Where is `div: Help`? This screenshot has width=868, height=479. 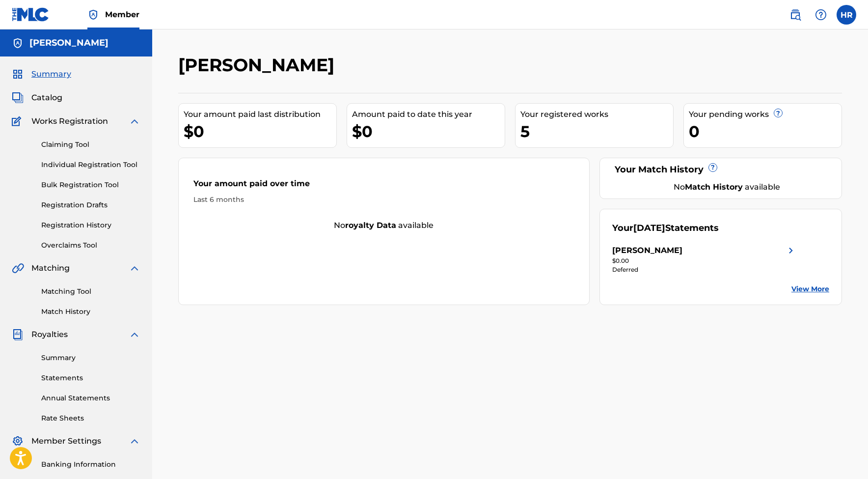
div: Help is located at coordinates (821, 14).